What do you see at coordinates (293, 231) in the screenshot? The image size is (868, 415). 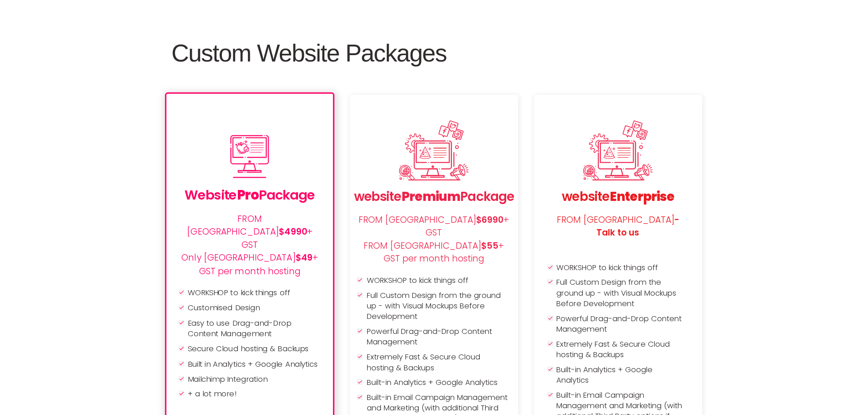 I see `span: $4990` at bounding box center [293, 231].